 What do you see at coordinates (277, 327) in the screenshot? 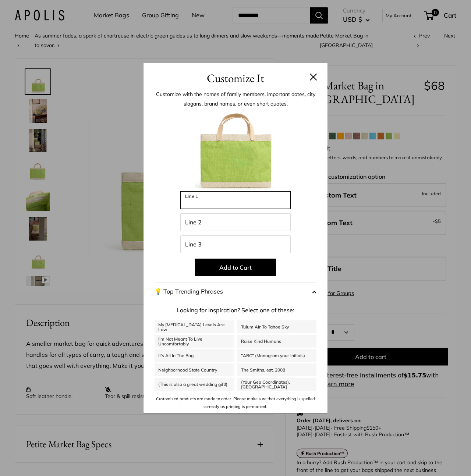
I see `a: Tulum Air To Tahoe Sky` at bounding box center [277, 327].